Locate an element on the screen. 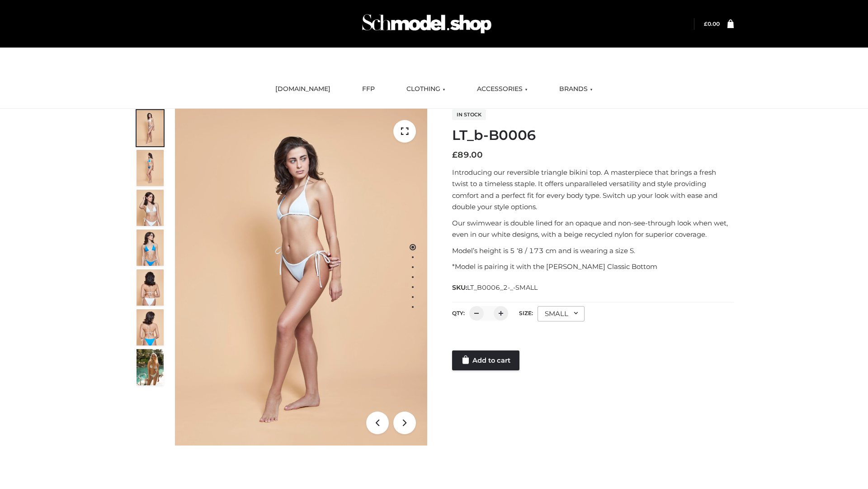 The image size is (868, 489). p: Our swimwear is double lined for an opaque and non-see-through look when wet, even in our white d... is located at coordinates (593, 229).